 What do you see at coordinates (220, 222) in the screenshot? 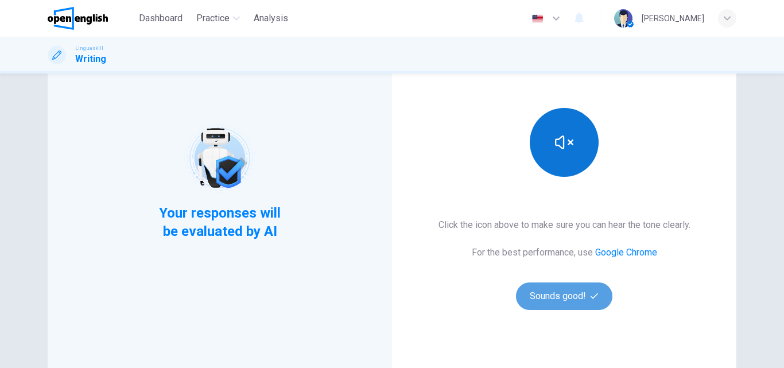
I see `span: Your responses will be evaluated by AI` at bounding box center [220, 222].